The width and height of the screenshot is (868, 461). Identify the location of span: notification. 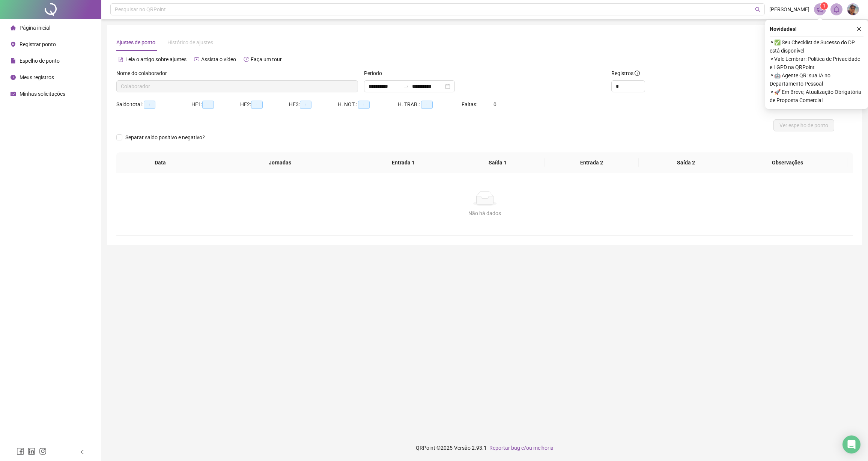
(820, 10).